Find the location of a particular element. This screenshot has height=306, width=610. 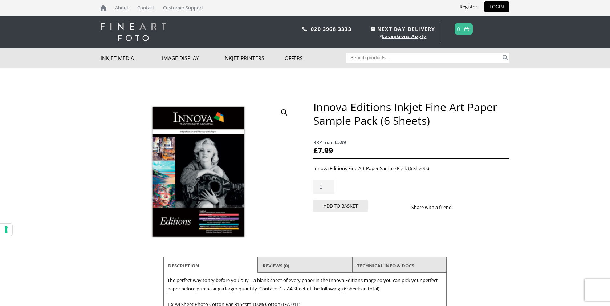

img: time.svg is located at coordinates (373, 29).